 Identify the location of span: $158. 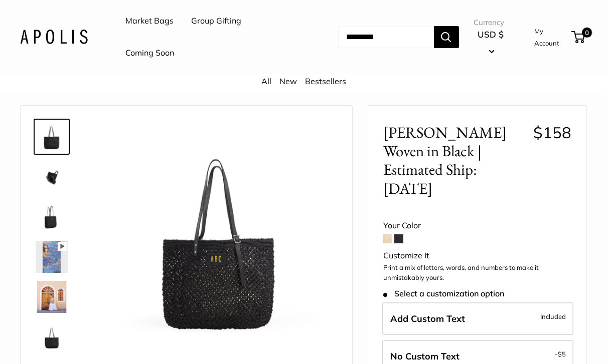
(552, 132).